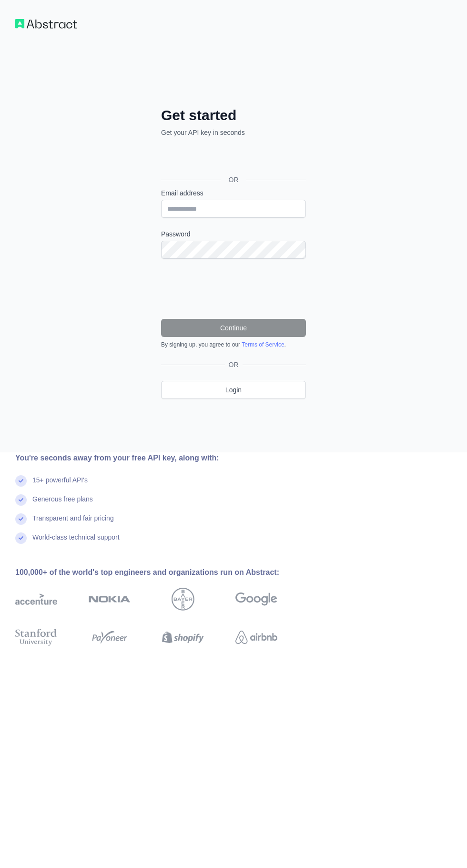 Image resolution: width=467 pixels, height=868 pixels. I want to click on button: Continue, so click(234, 328).